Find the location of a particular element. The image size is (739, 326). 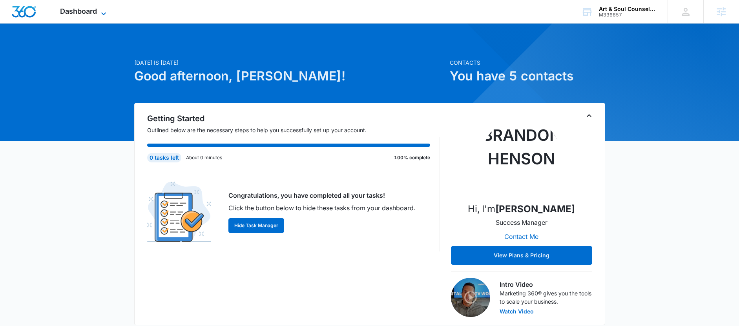

div: account id is located at coordinates (628, 15).